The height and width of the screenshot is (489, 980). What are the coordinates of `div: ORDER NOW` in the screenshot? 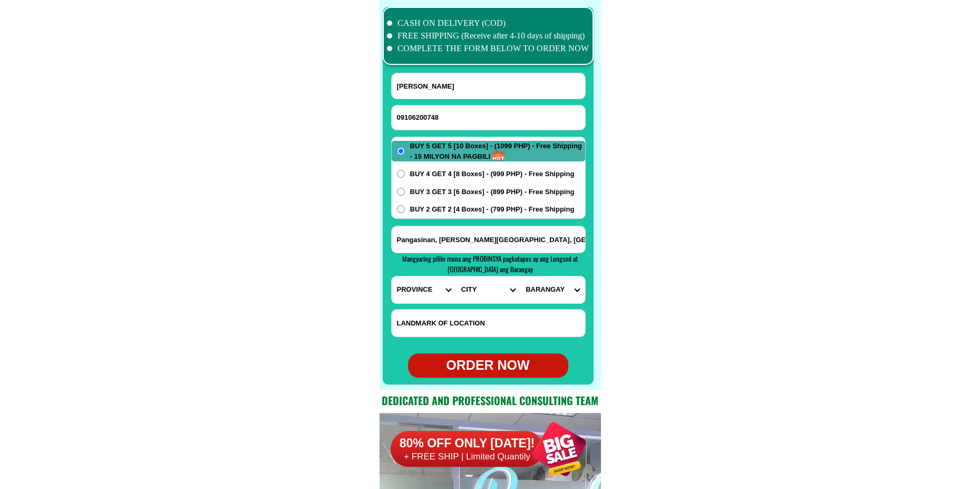 It's located at (488, 365).